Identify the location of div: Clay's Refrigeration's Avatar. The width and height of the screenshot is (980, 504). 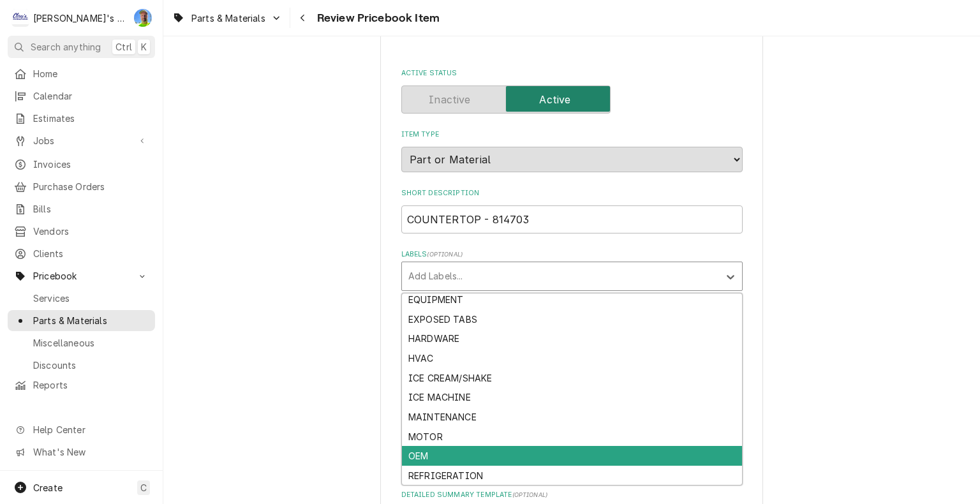
(20, 18).